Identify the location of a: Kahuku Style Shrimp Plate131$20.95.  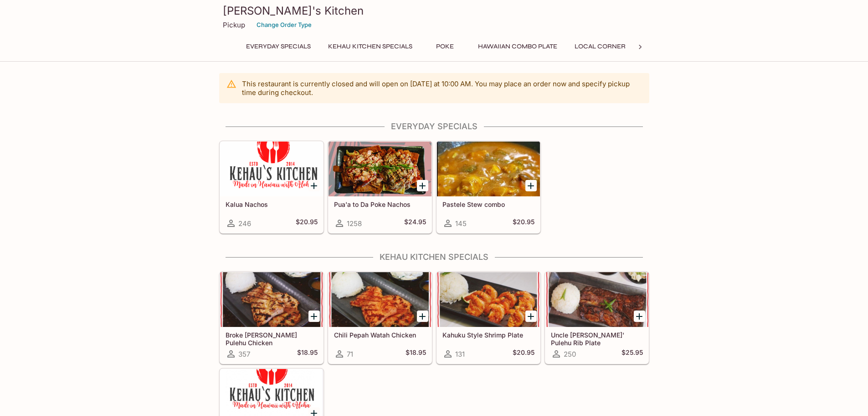
(488, 317).